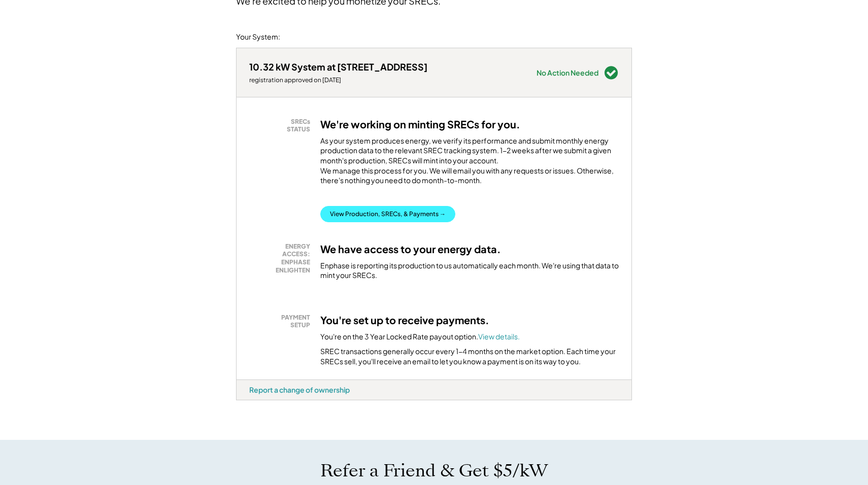  What do you see at coordinates (299, 390) in the screenshot?
I see `div: Report a change of ownership` at bounding box center [299, 390].